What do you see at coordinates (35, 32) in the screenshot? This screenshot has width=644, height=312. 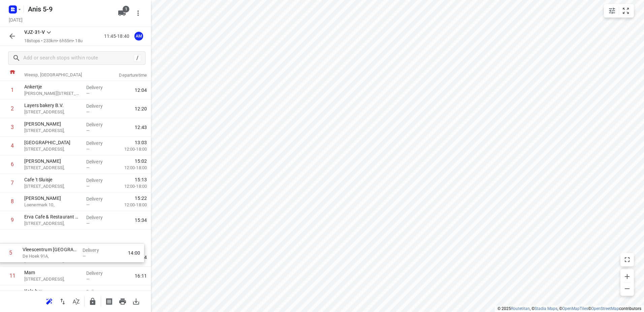 I see `p: VJZ-31-V` at bounding box center [35, 32].